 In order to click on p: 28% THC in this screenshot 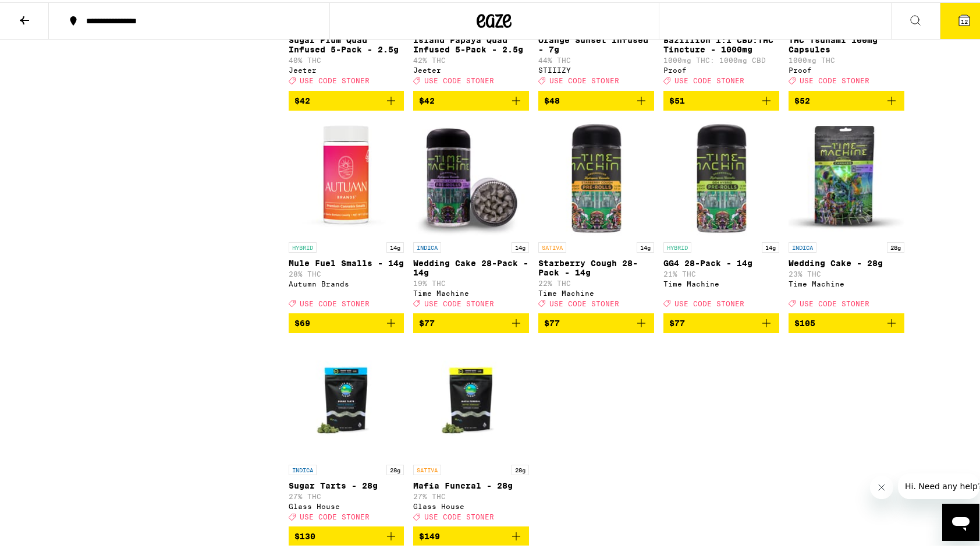, I will do `click(346, 271)`.